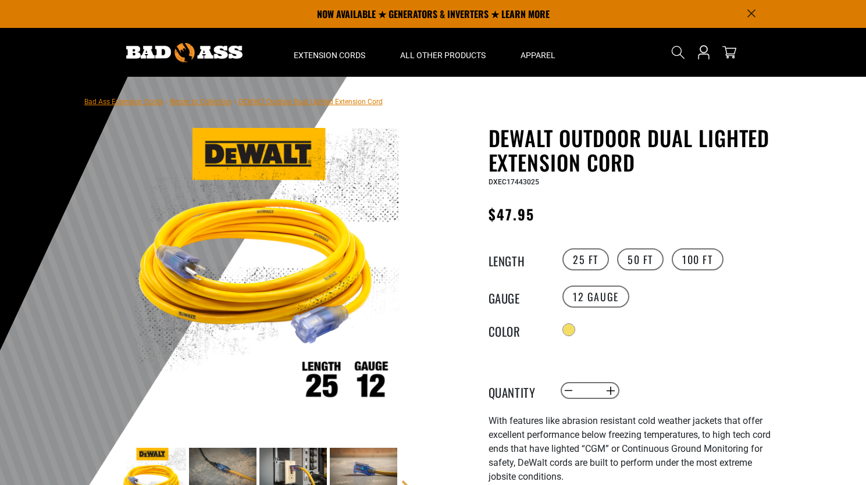 The height and width of the screenshot is (485, 866). I want to click on legend: Gauge, so click(517, 296).